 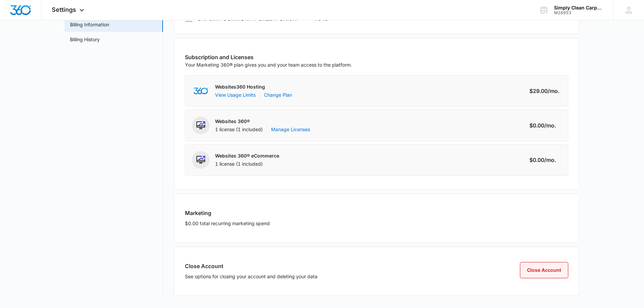 What do you see at coordinates (85, 39) in the screenshot?
I see `a: Billing History` at bounding box center [85, 39].